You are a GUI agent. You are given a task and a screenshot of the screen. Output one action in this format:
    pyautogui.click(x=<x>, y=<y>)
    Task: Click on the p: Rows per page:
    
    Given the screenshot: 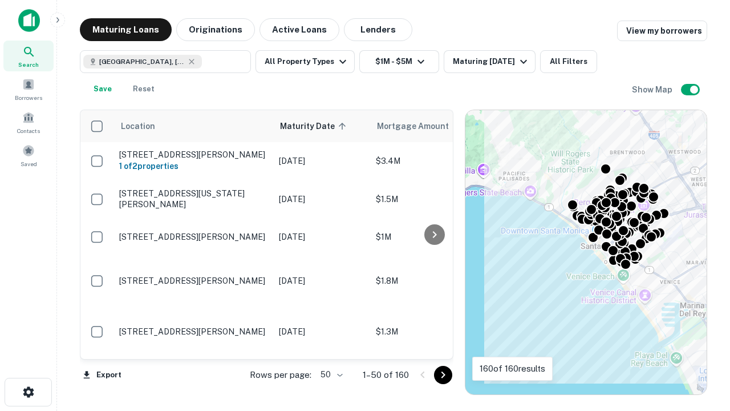 What is the action you would take?
    pyautogui.click(x=281, y=375)
    